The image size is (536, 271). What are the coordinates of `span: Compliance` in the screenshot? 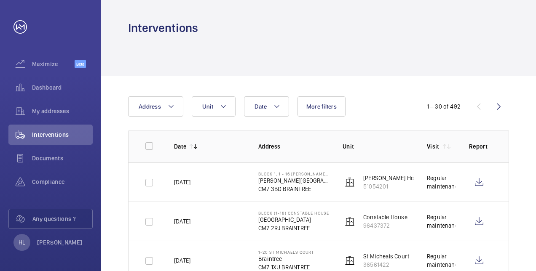 It's located at (62, 182).